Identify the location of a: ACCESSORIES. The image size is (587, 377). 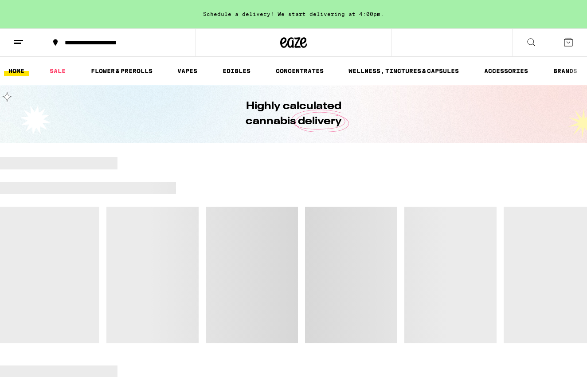
(506, 71).